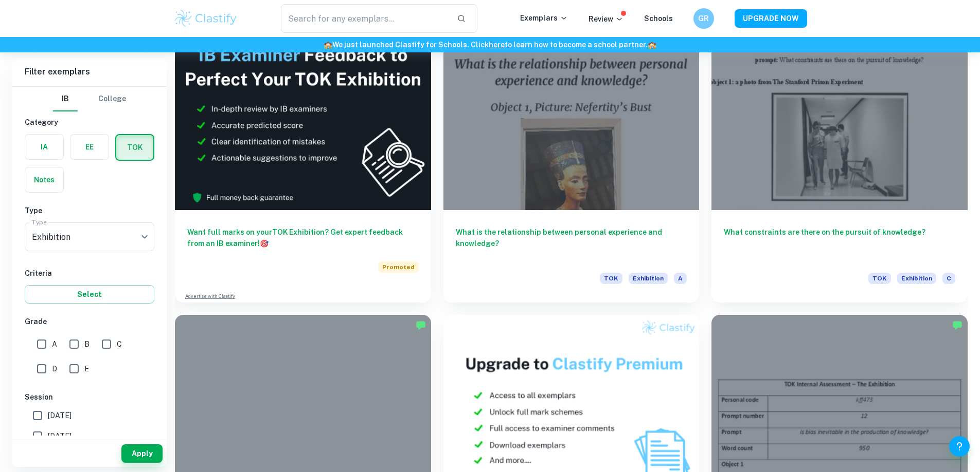 Image resolution: width=980 pixels, height=472 pixels. What do you see at coordinates (206, 18) in the screenshot?
I see `a: Clastify logo` at bounding box center [206, 18].